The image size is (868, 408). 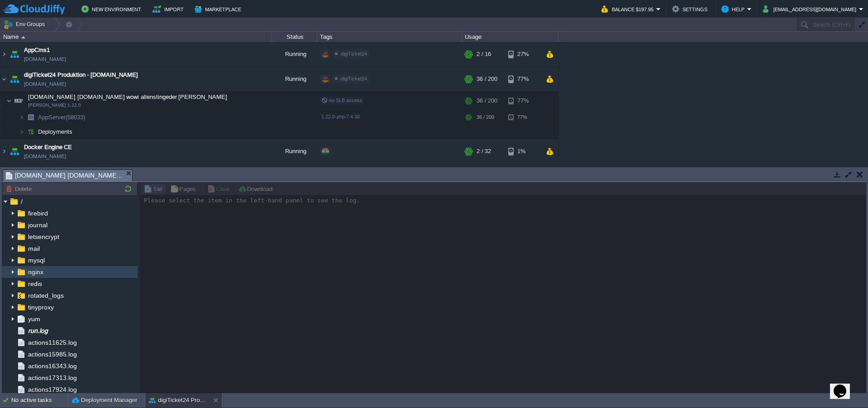 What do you see at coordinates (36, 260) in the screenshot?
I see `span: mysql` at bounding box center [36, 260].